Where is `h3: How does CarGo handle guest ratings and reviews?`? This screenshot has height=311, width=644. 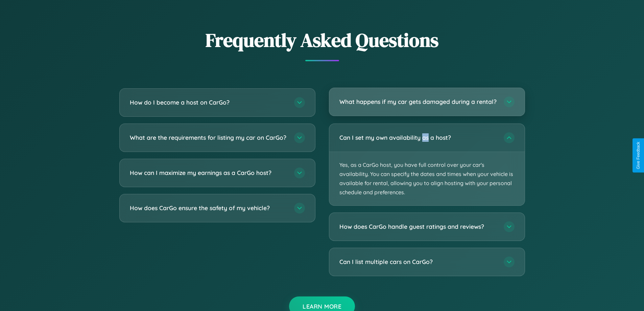 h3: How does CarGo handle guest ratings and reviews? is located at coordinates (418, 227).